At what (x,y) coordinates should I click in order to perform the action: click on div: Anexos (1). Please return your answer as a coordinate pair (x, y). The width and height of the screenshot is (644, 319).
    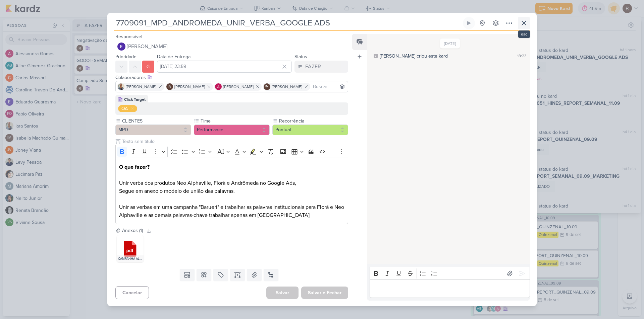
    Looking at the image, I should click on (132, 230).